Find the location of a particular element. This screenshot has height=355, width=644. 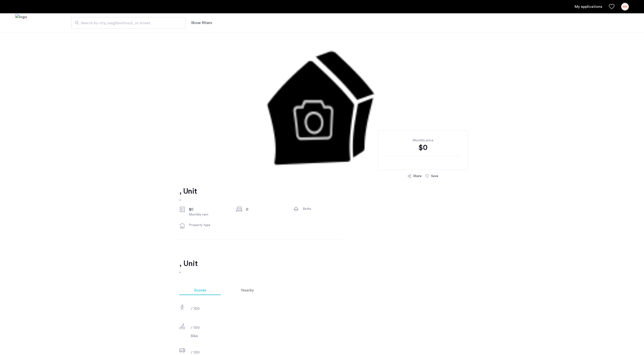

span: Bike is located at coordinates (229, 336).